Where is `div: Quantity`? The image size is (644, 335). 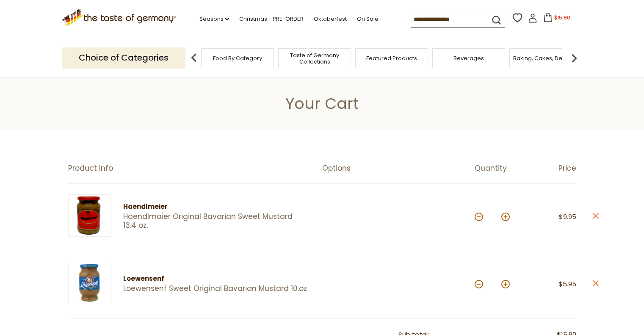
div: Quantity is located at coordinates (500, 168).